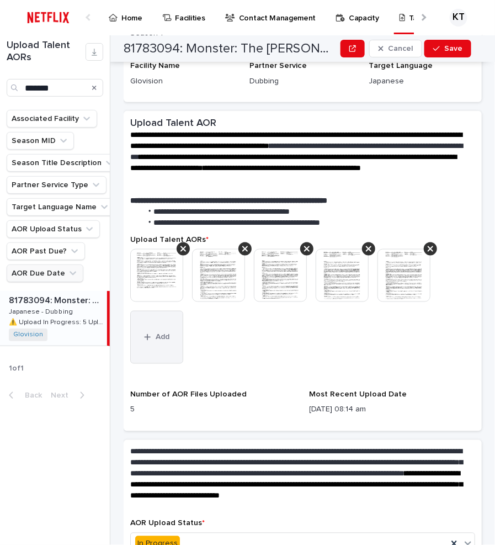 Image resolution: width=495 pixels, height=545 pixels. Describe the element at coordinates (55, 88) in the screenshot. I see `input: Search` at that location.